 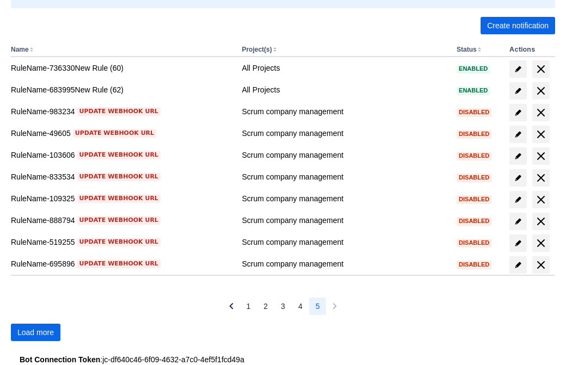 I want to click on div: RuleName-888794, so click(x=122, y=220).